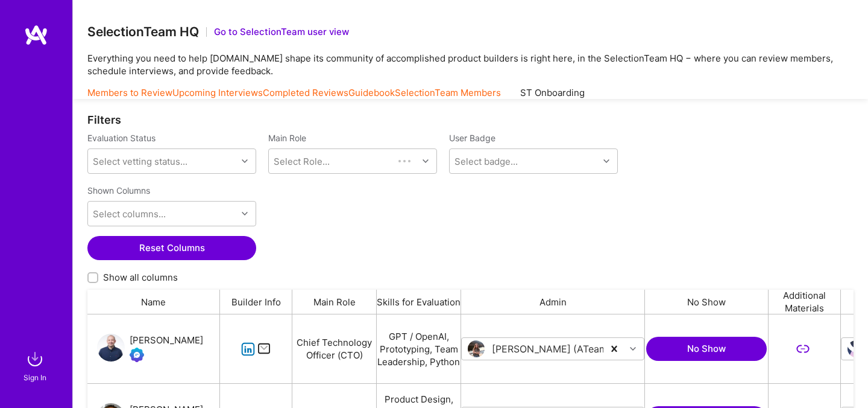 This screenshot has width=868, height=408. Describe the element at coordinates (129, 214) in the screenshot. I see `div: Select columns...` at that location.